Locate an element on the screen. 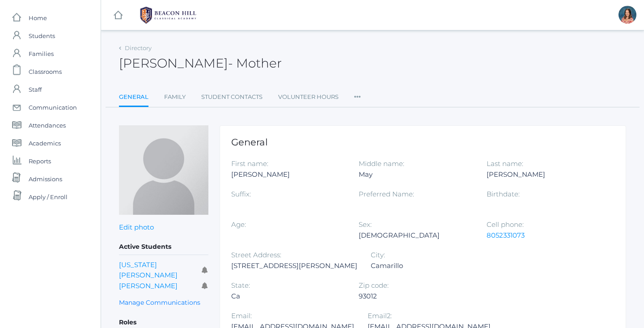 This screenshot has height=328, width=644. label: Age: is located at coordinates (238, 224).